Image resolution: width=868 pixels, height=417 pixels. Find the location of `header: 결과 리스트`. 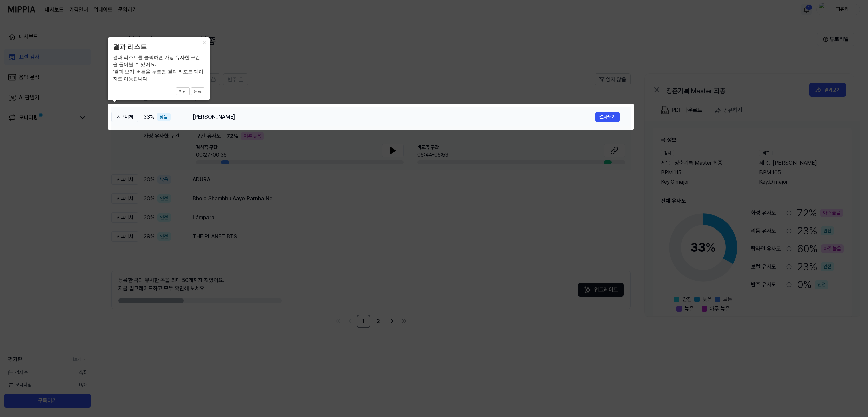

header: 결과 리스트 is located at coordinates (159, 47).